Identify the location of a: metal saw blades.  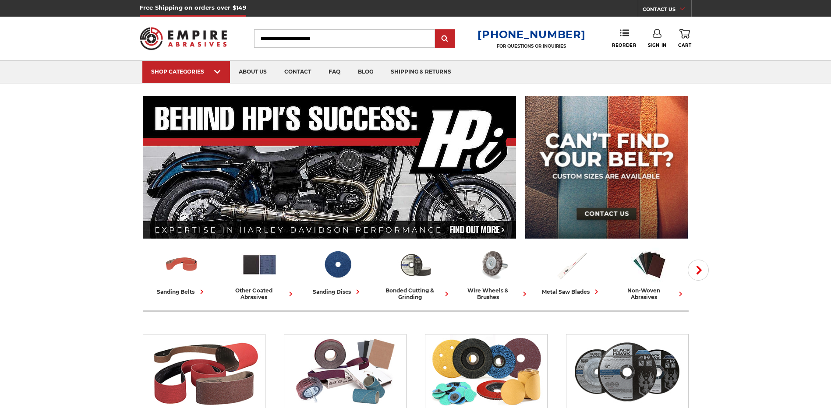
(571, 271).